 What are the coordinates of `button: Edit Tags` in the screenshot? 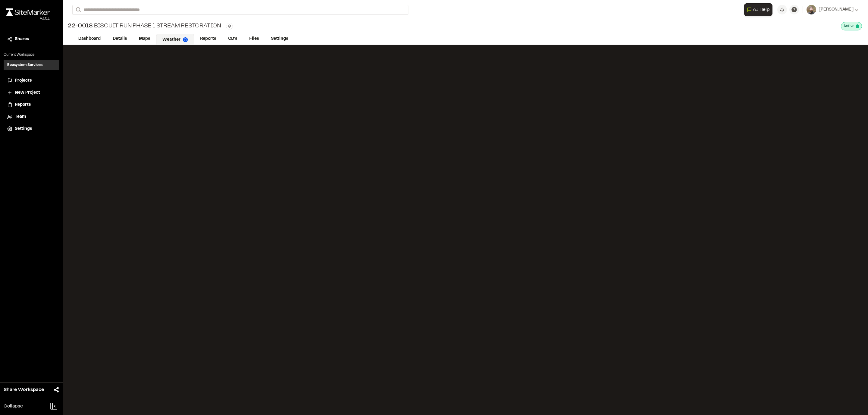 It's located at (229, 26).